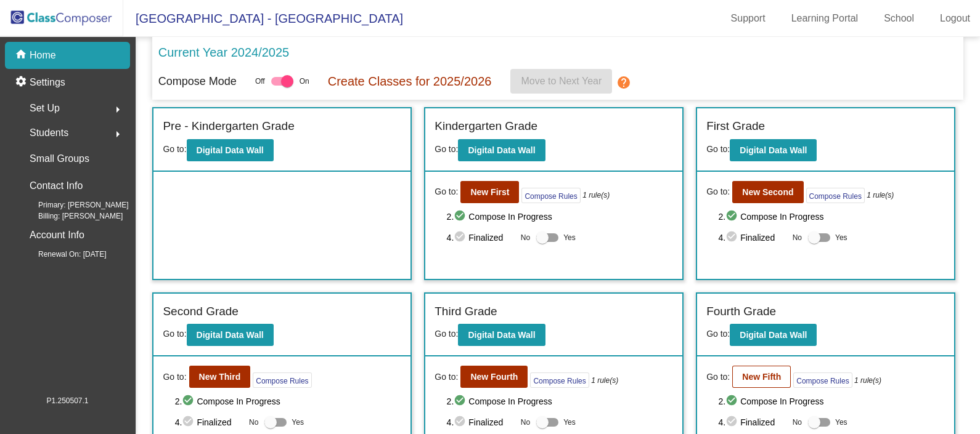  Describe the element at coordinates (22, 82) in the screenshot. I see `mat-icon: settings` at that location.